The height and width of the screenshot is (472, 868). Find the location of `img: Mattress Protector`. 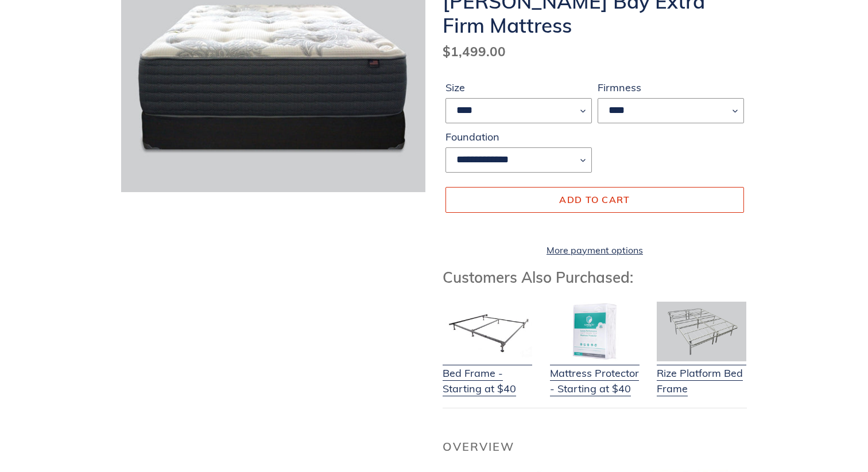

img: Mattress Protector is located at coordinates (595, 331).